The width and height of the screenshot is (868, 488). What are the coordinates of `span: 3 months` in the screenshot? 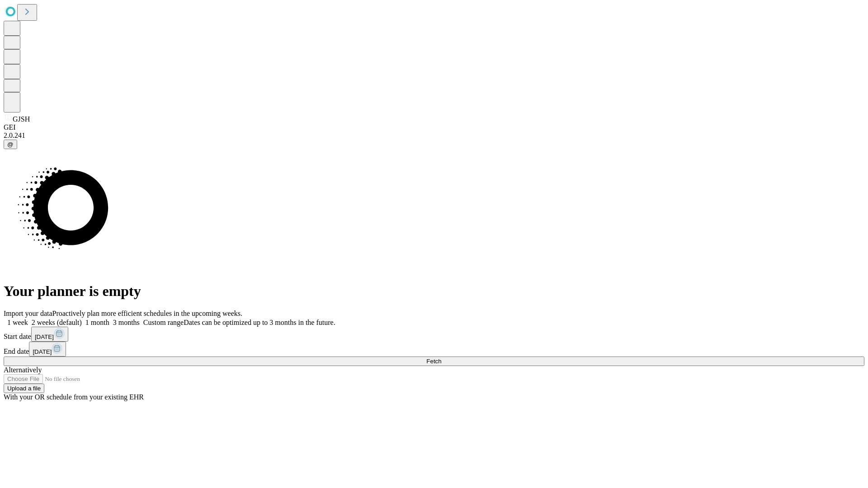 It's located at (126, 322).